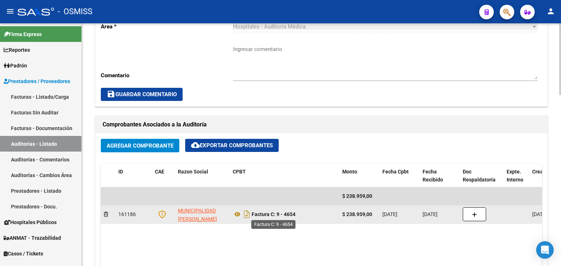  I want to click on button: Guardar Comentario, so click(142, 95).